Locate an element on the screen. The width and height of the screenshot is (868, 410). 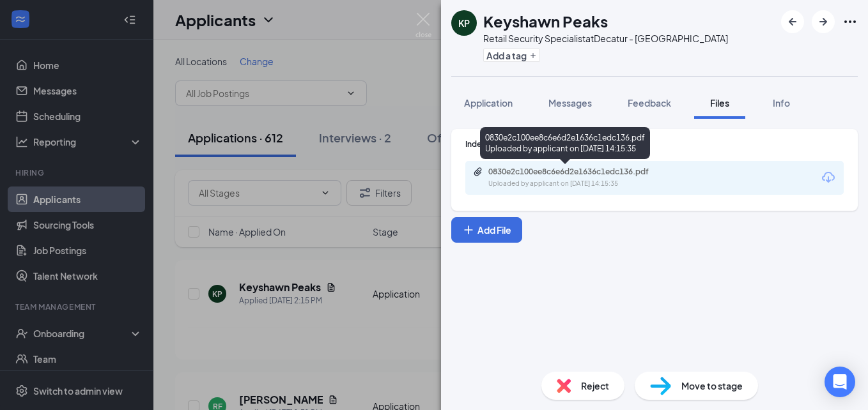
svg: Ellipses is located at coordinates (850, 22).